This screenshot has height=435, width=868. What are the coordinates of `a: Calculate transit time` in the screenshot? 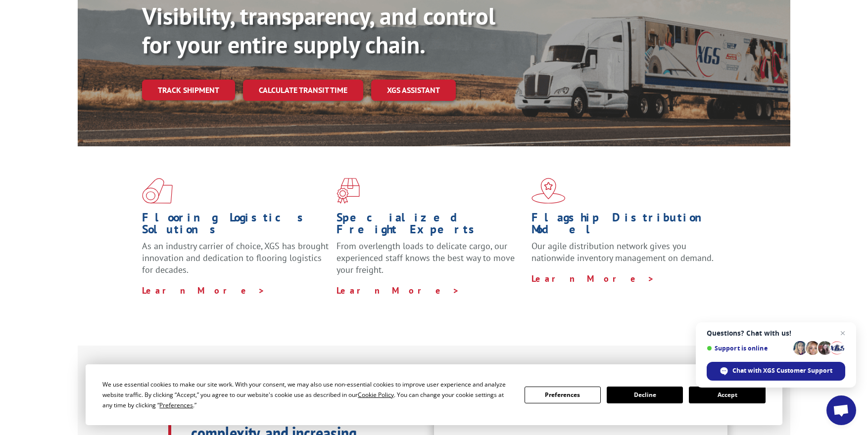 It's located at (303, 90).